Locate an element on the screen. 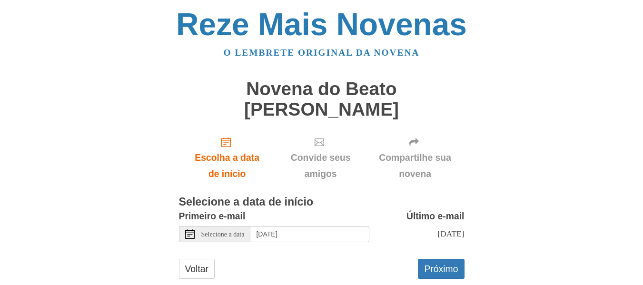  font: Escolha a data de início is located at coordinates (227, 166).